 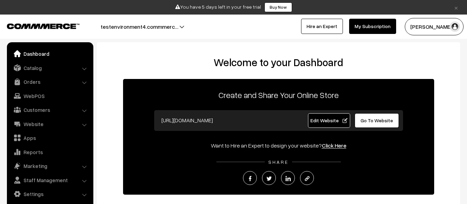 What do you see at coordinates (50, 138) in the screenshot?
I see `a: Apps` at bounding box center [50, 138].